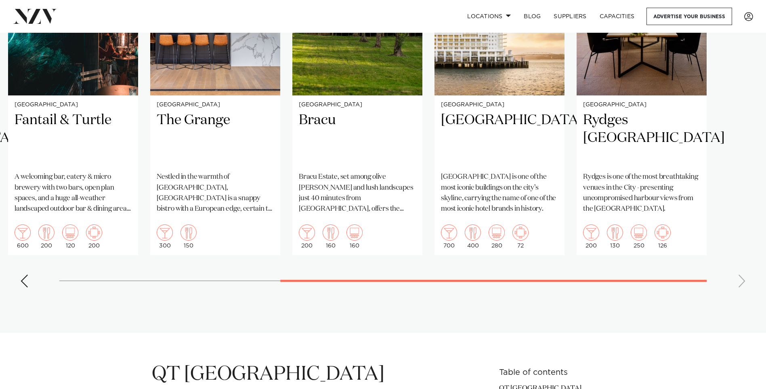  Describe the element at coordinates (215, 138) in the screenshot. I see `h2: The Grange` at that location.